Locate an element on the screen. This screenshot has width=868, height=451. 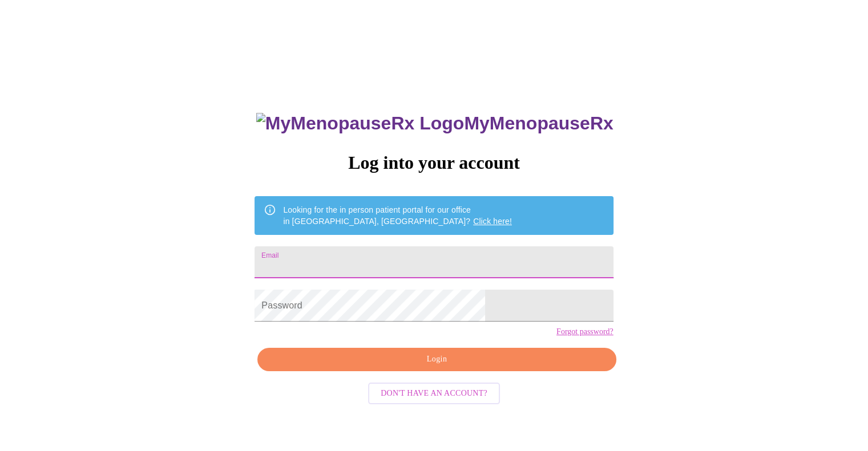
h3: Log into your account is located at coordinates (434, 163).